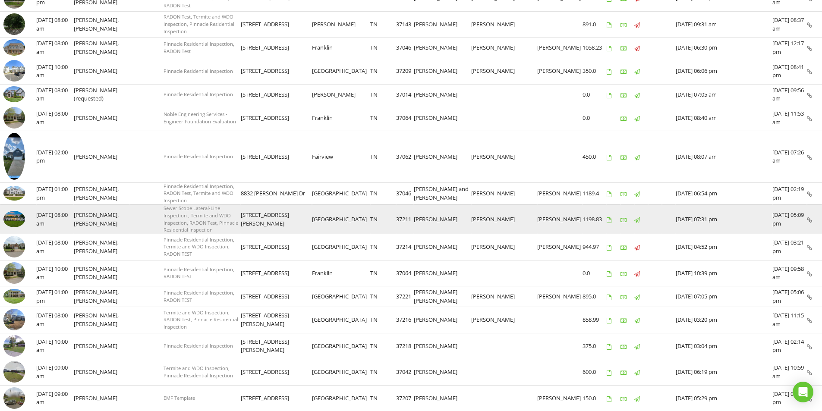 This screenshot has height=411, width=822. What do you see at coordinates (595, 193) in the screenshot?
I see `td: 1189.4` at bounding box center [595, 193].